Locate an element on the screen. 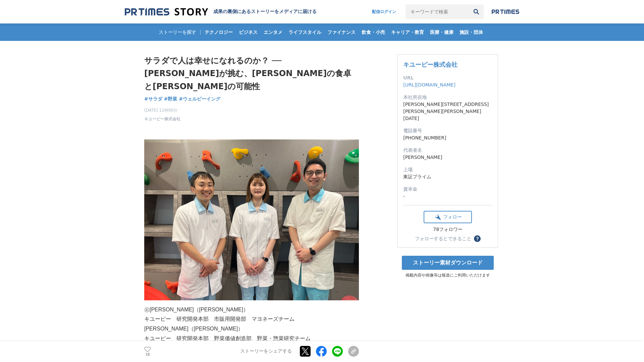  span: ファイナンス is located at coordinates (341, 32).